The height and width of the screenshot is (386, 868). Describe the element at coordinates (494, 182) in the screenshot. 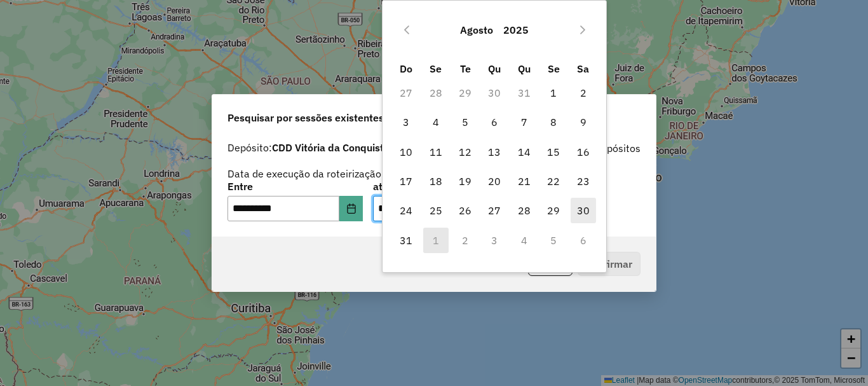

I see `td: 20` at that location.